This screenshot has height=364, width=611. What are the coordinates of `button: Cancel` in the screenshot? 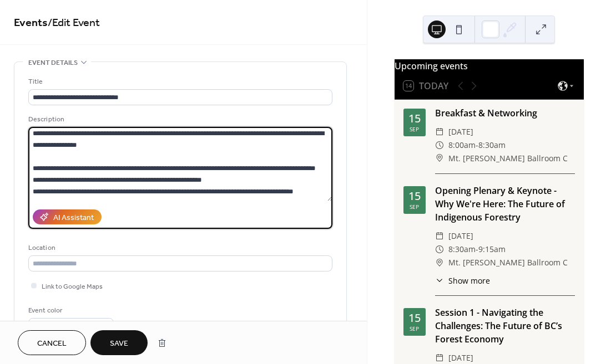 It's located at (51, 342).